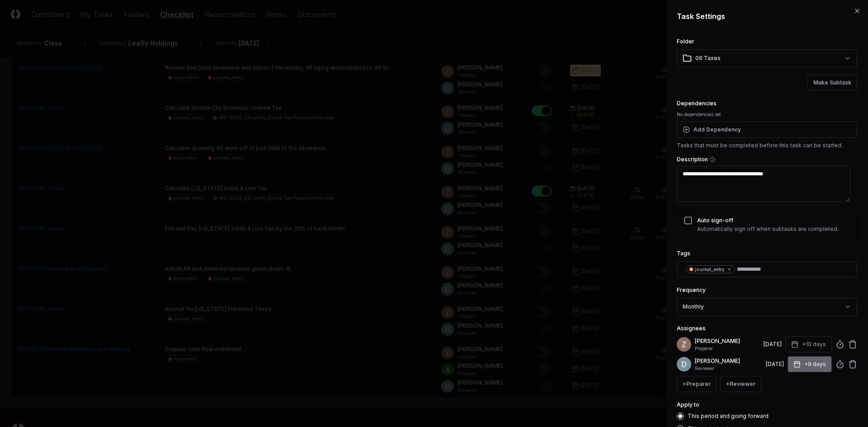  Describe the element at coordinates (691, 328) in the screenshot. I see `label: Assignees` at that location.